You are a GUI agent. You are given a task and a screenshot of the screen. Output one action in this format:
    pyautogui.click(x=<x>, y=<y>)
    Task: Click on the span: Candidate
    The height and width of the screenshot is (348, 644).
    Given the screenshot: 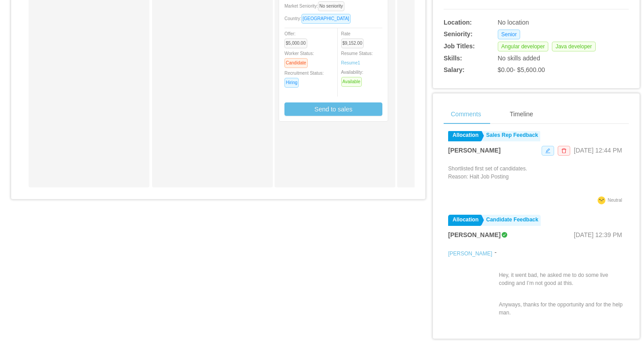 What is the action you would take?
    pyautogui.click(x=296, y=63)
    